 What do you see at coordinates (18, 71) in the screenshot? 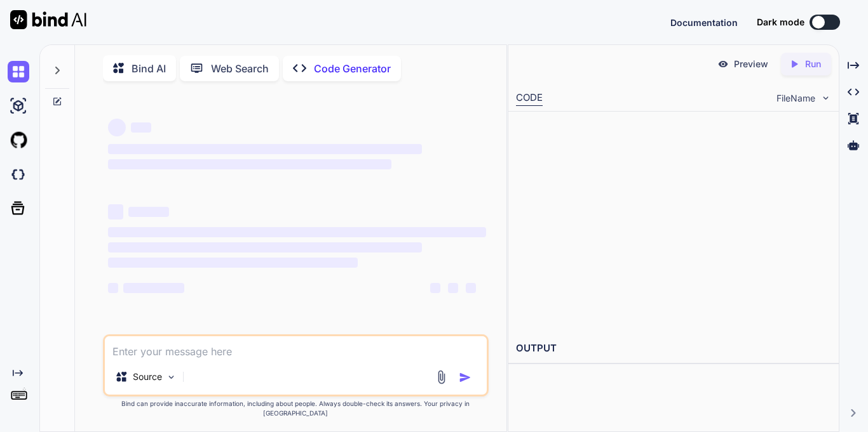
I see `img: chat` at bounding box center [18, 71].